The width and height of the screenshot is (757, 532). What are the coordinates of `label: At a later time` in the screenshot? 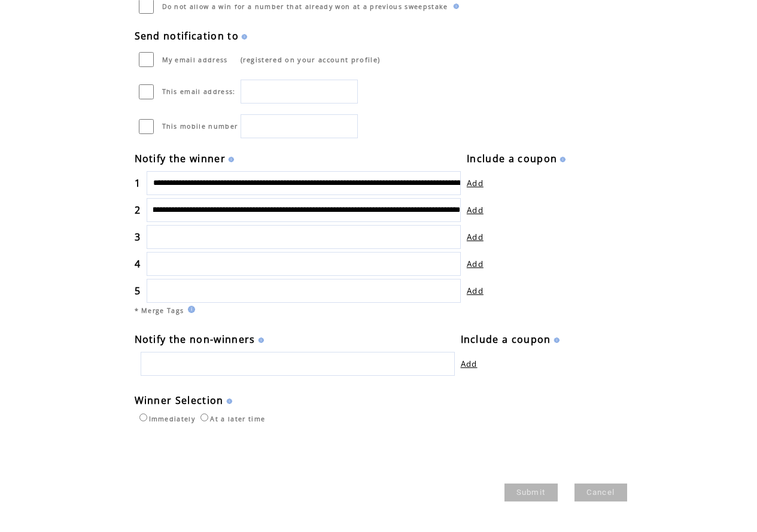 It's located at (231, 419).